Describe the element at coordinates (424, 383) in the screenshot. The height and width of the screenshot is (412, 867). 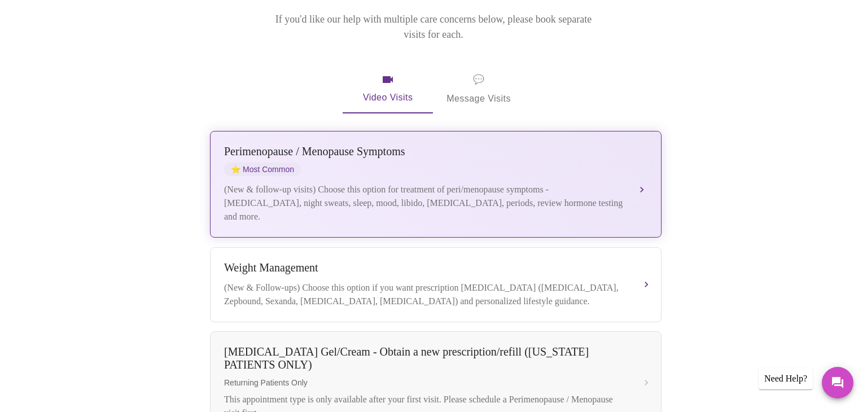
I see `span: Returning Patients Only` at that location.